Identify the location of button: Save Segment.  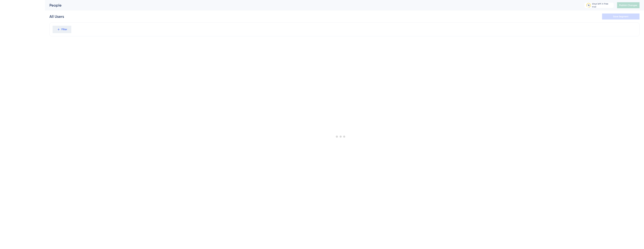
(621, 16).